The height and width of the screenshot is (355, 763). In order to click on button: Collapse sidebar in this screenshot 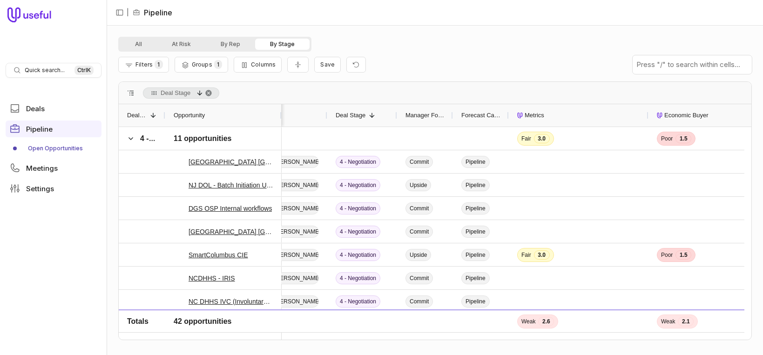, I will do `click(120, 13)`.